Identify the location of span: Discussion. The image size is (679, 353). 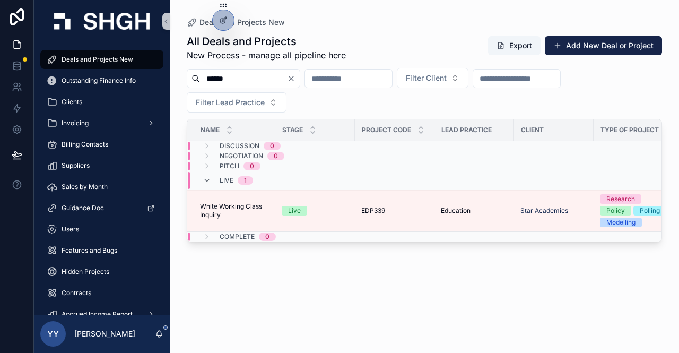
(239, 146).